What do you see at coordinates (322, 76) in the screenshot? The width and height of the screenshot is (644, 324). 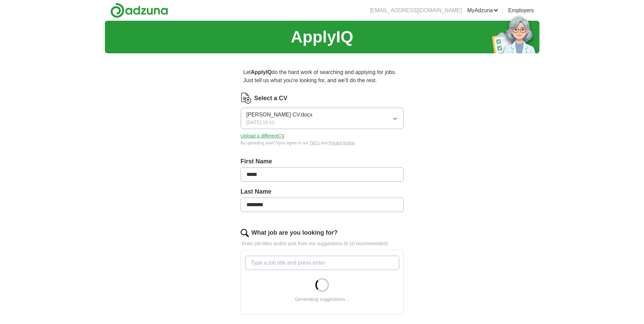 I see `p: Let do the hard work of searching and applying for jobs. Just tell us what you're looking for, an...` at bounding box center [322, 76].